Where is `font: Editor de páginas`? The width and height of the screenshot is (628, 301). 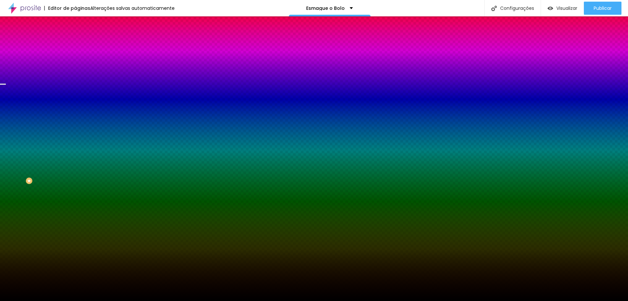
font: Editor de páginas is located at coordinates (69, 8).